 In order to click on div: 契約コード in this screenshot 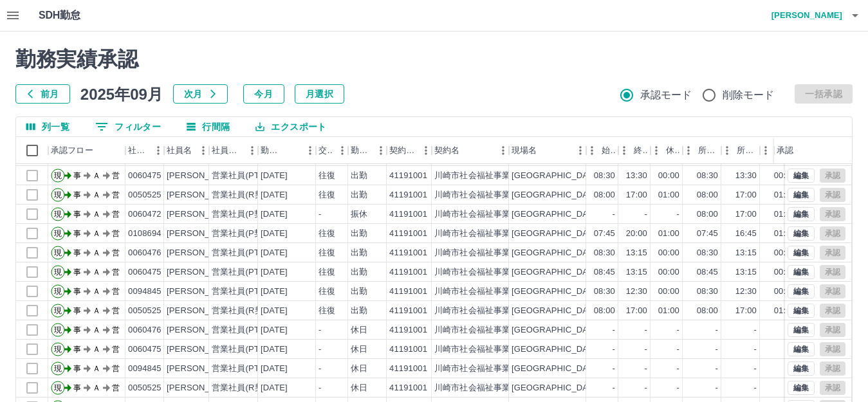, I will do `click(409, 151)`.